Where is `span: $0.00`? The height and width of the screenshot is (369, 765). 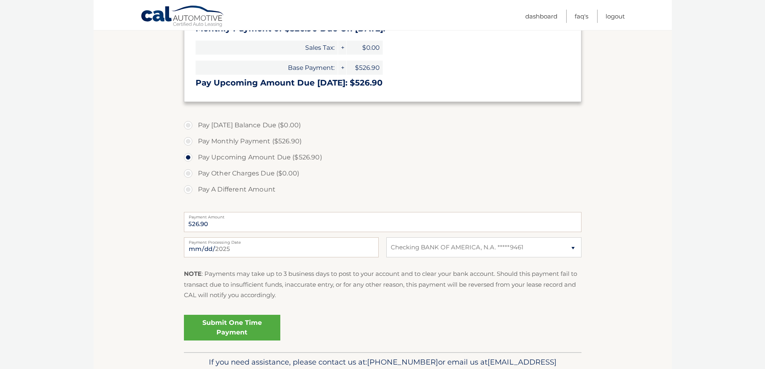 span: $0.00 is located at coordinates (365, 47).